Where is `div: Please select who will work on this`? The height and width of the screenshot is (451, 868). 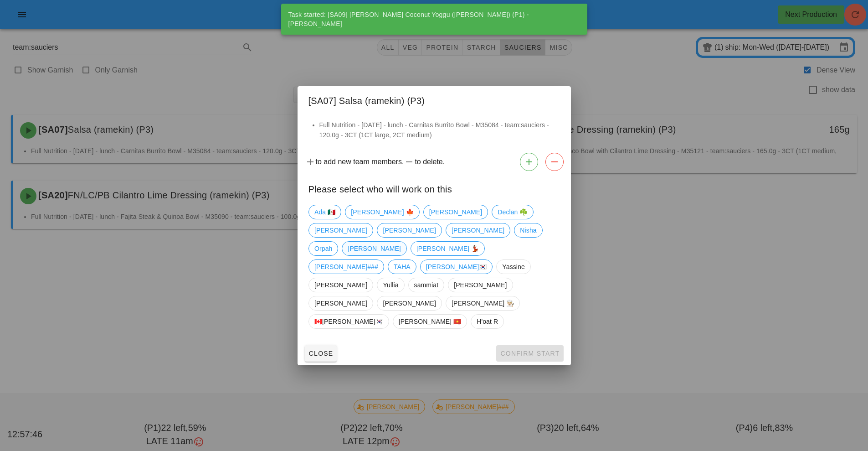
div: Please select who will work on this is located at coordinates (434, 188).